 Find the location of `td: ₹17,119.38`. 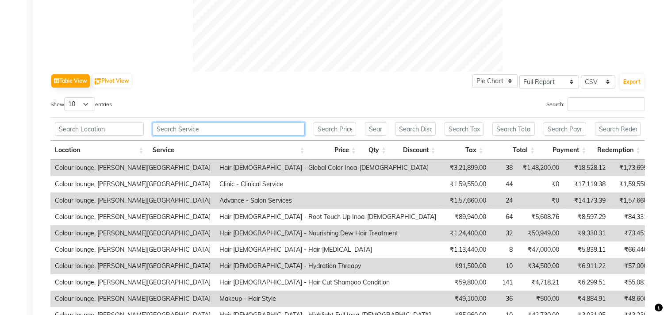

td: ₹17,119.38 is located at coordinates (586, 184).